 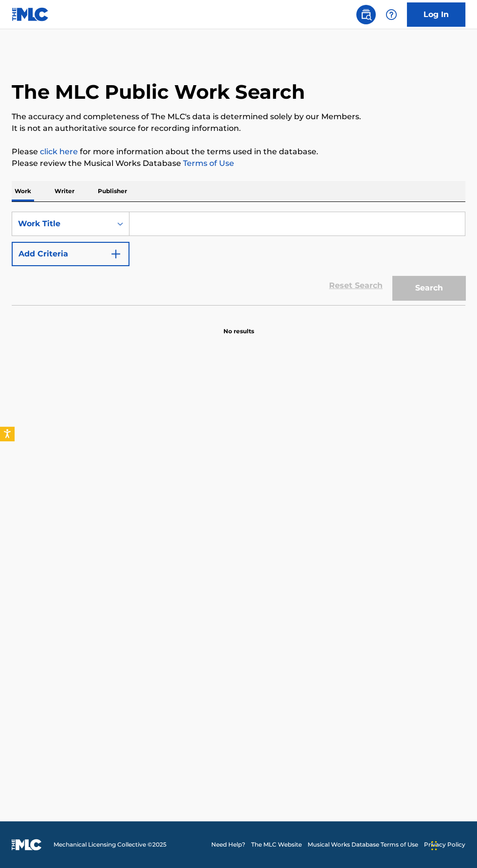 I want to click on p: Please for more information about the terms used in the database., so click(x=238, y=152).